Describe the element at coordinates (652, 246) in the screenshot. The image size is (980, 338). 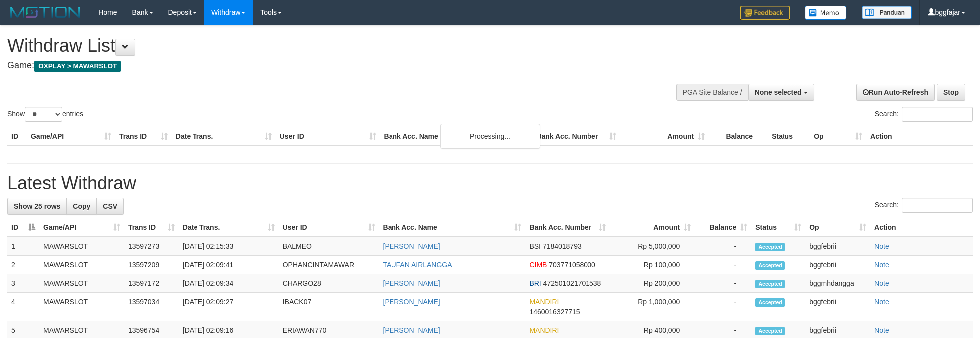
I see `td: Rp 5,000,000` at that location.